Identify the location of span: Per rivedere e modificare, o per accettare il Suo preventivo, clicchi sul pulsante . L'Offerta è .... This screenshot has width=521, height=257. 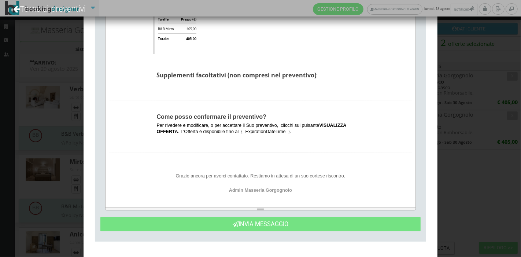
(251, 129).